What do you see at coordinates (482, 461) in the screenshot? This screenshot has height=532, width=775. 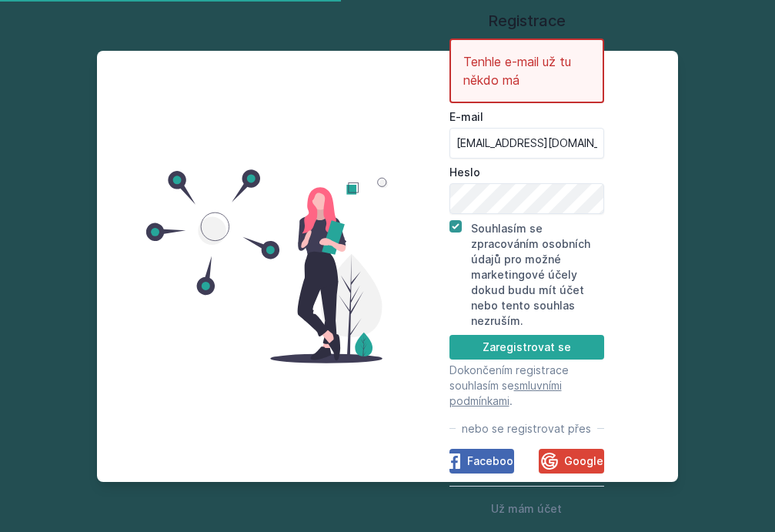 I see `button: Facebook` at bounding box center [482, 461].